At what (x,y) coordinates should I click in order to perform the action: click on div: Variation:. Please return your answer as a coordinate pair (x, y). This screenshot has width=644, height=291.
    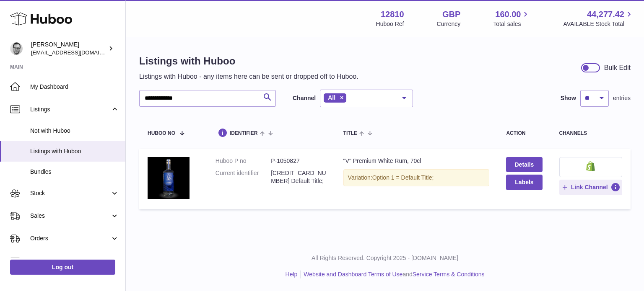
    Looking at the image, I should click on (416, 177).